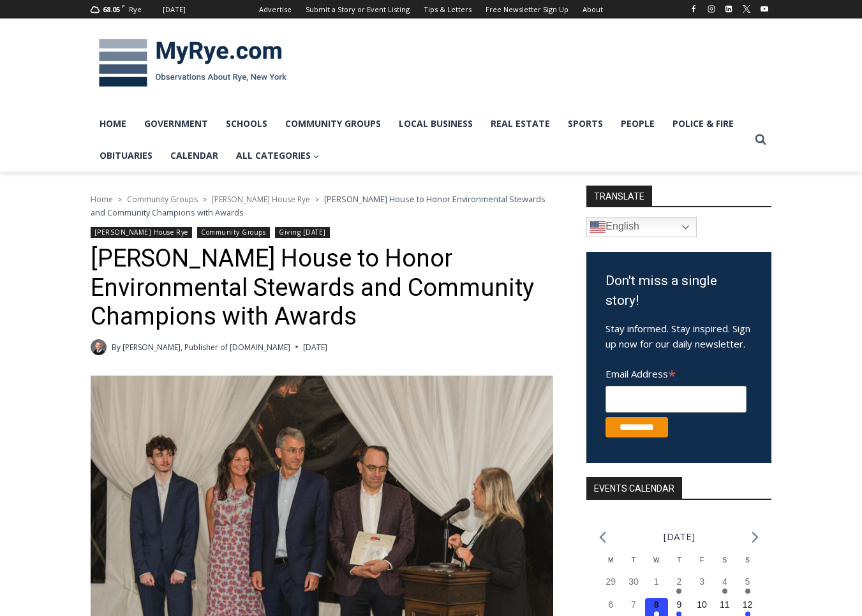 This screenshot has height=616, width=862. Describe the element at coordinates (641, 227) in the screenshot. I see `a: English` at that location.